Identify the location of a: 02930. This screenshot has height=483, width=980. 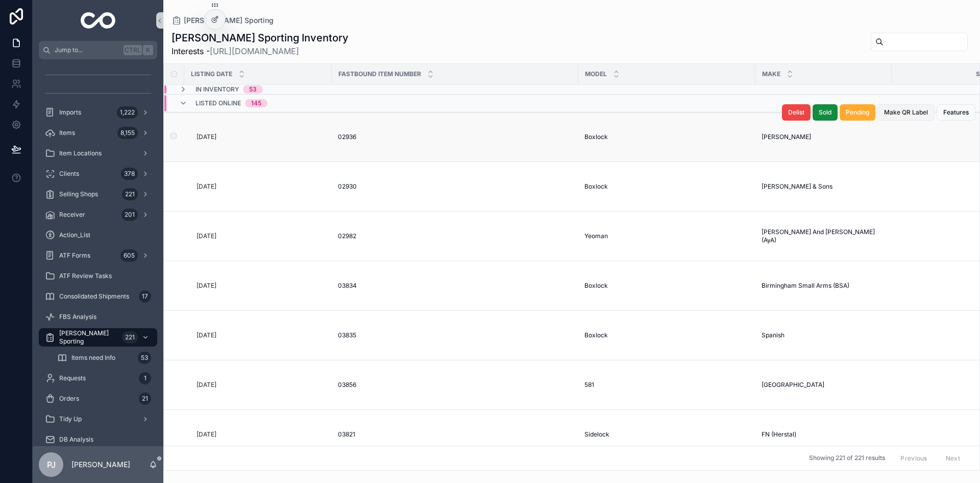
(455, 187).